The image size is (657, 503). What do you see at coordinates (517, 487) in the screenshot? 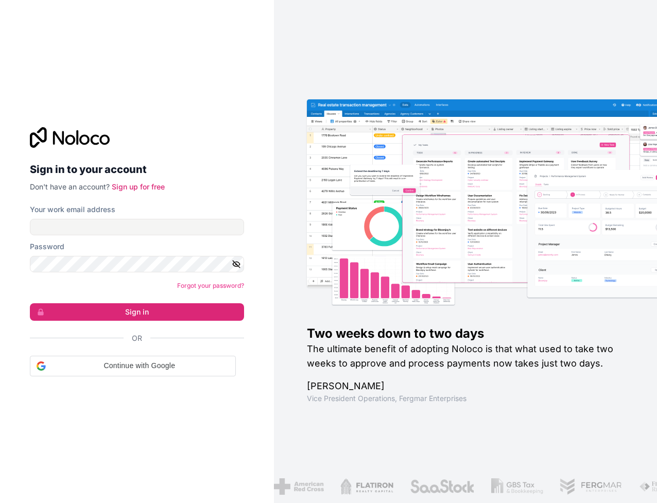
I see `img: /assets/gbstax-C-GtDUiK.png` at bounding box center [517, 487].